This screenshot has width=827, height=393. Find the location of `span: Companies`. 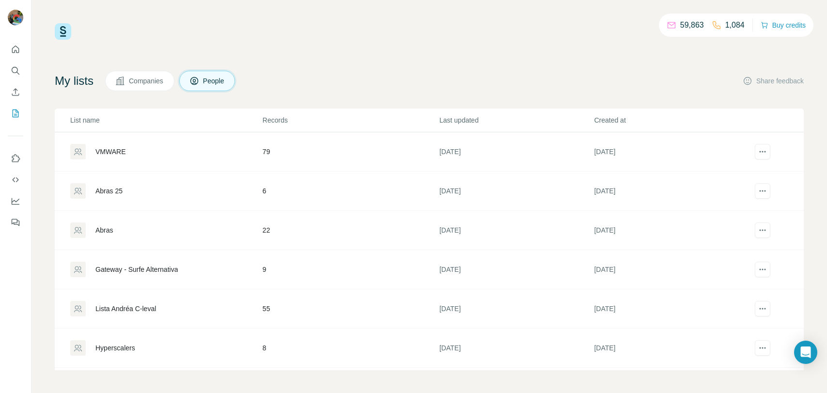

span: Companies is located at coordinates (146, 81).